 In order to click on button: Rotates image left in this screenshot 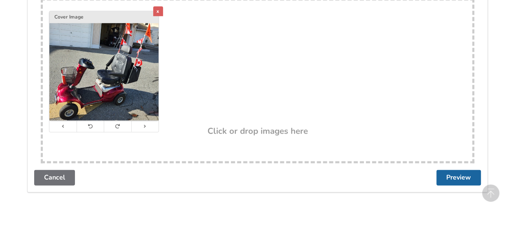, I will do `click(90, 126)`.